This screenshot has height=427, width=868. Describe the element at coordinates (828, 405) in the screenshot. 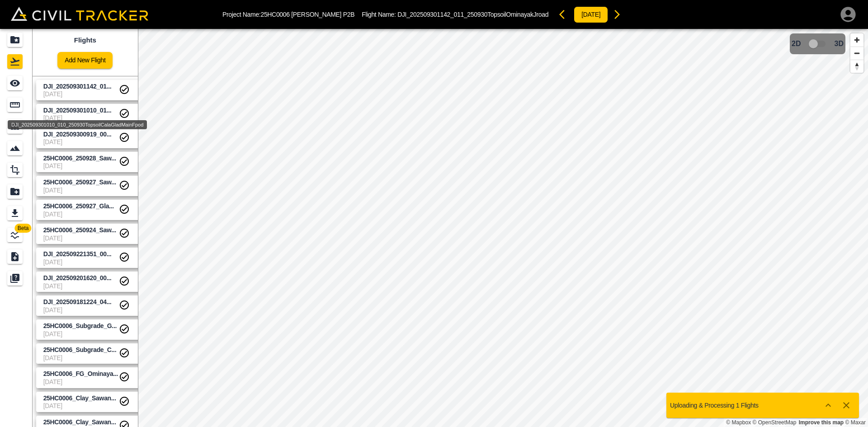

I see `button: Show more` at that location.